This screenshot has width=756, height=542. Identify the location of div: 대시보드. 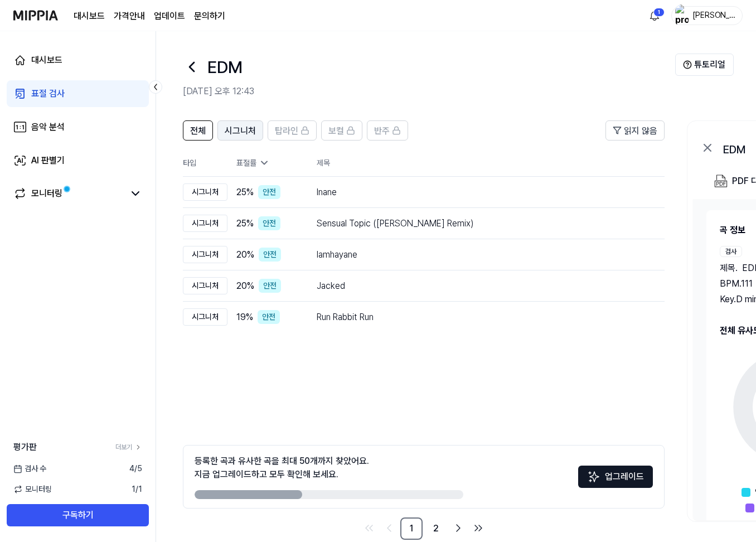
(47, 60).